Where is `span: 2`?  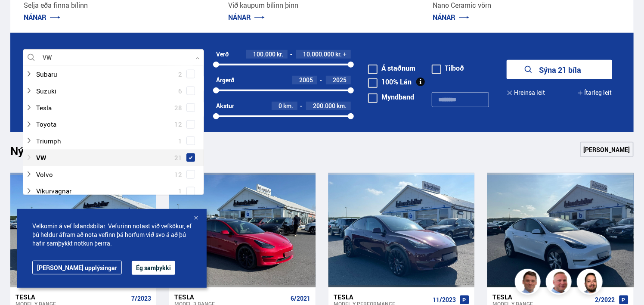
span: 2 is located at coordinates (180, 74).